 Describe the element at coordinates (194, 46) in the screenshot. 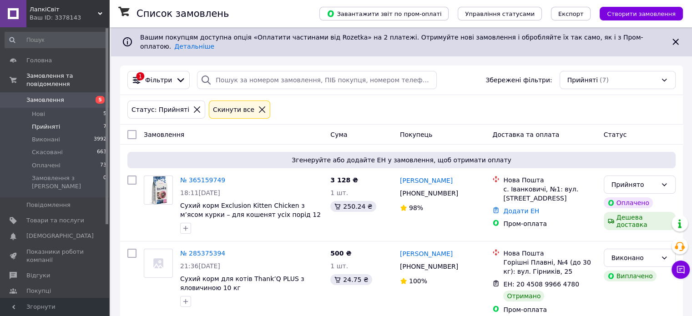

I see `a: Детальніше` at that location.